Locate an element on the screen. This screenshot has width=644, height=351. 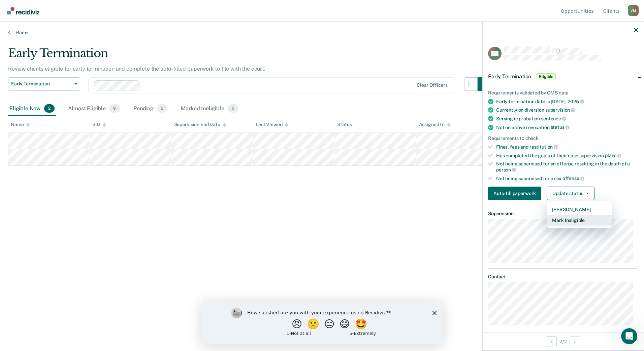
span: person is located at coordinates (506, 170).